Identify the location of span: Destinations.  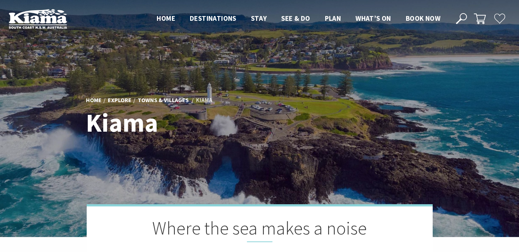
(213, 18).